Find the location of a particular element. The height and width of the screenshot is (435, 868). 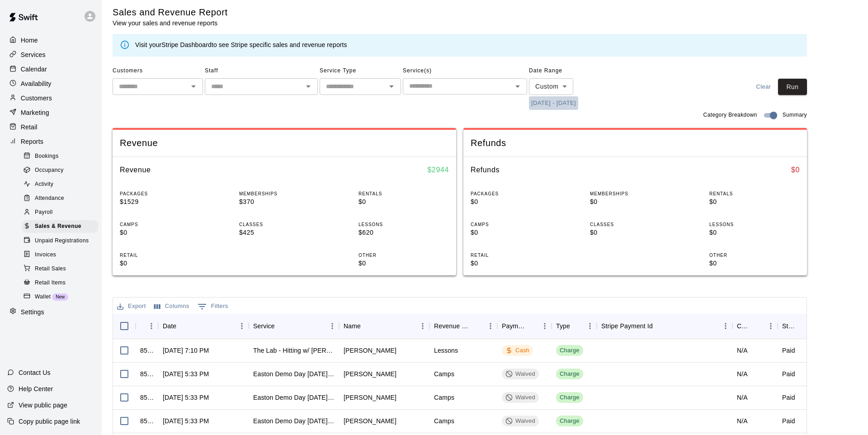

span: Summary is located at coordinates (795, 115).